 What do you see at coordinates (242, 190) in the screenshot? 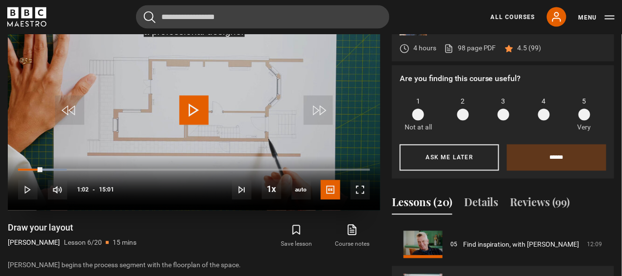
I see `button: Next Lesson` at bounding box center [242, 190].